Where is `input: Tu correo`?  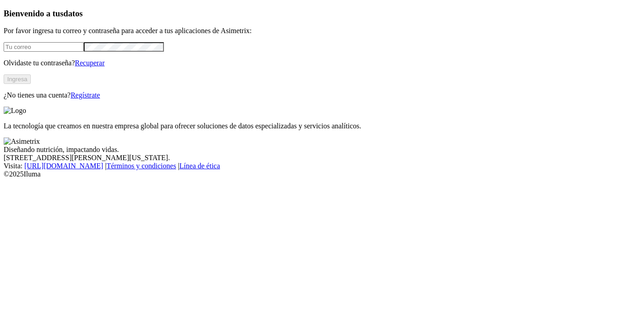 input: Tu correo is located at coordinates (43, 46).